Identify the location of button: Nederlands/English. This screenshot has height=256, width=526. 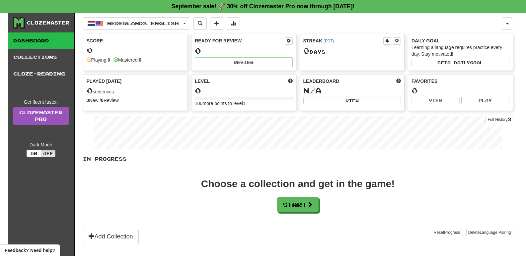
(136, 24).